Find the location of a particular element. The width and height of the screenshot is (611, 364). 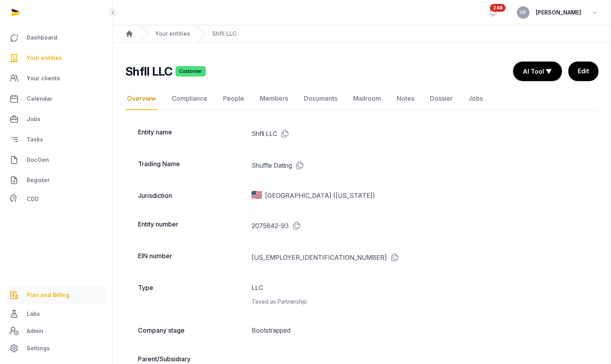

button: HF is located at coordinates (523, 13).